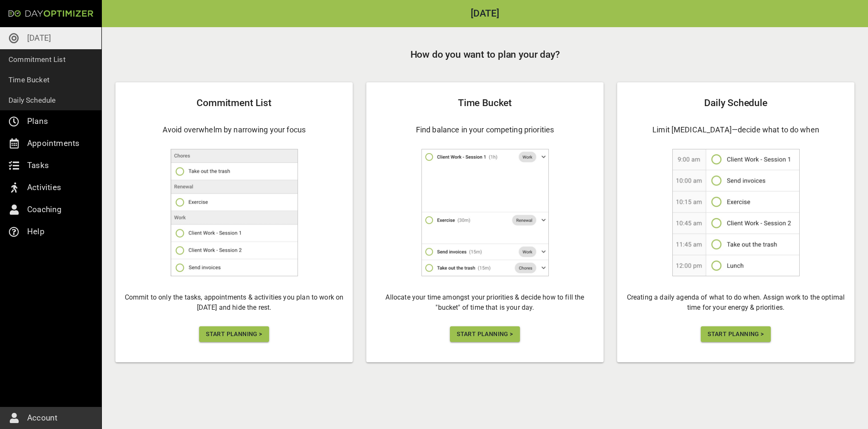 This screenshot has width=868, height=429. I want to click on h6: Allocate your time amongst your priorities & decide how to fill the "bucket" of time that is your..., so click(485, 302).